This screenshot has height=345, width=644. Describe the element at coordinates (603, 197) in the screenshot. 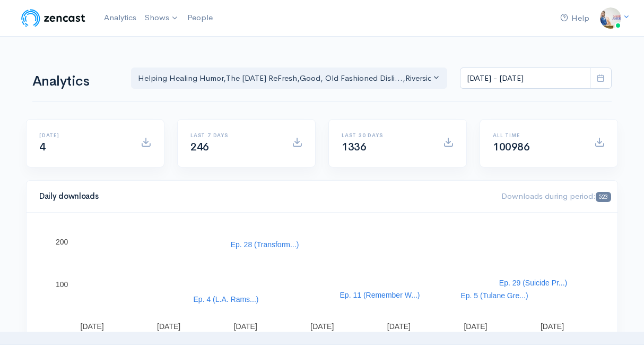

I see `span: 523` at that location.